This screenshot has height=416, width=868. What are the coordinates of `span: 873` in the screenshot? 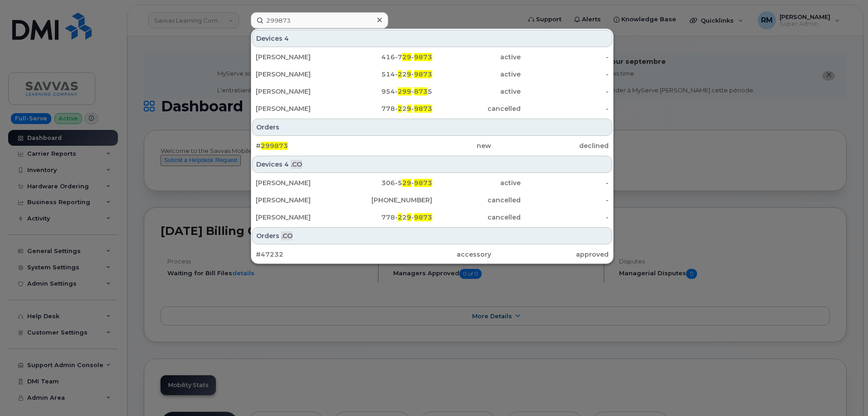 It's located at (420, 91).